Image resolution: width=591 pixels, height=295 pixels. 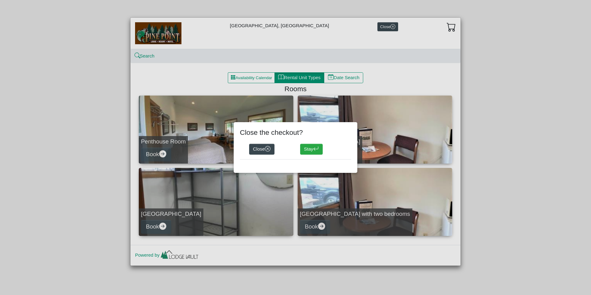 I want to click on h4: Close the checkout?, so click(x=295, y=132).